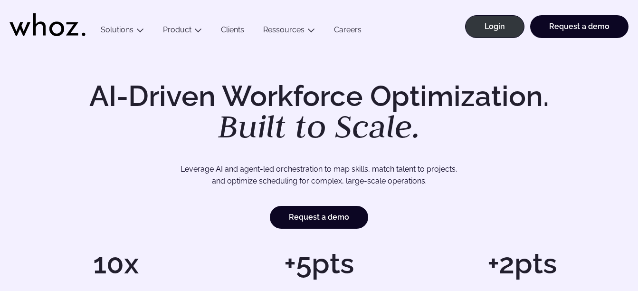 This screenshot has width=638, height=291. I want to click on button: Solutions, so click(122, 31).